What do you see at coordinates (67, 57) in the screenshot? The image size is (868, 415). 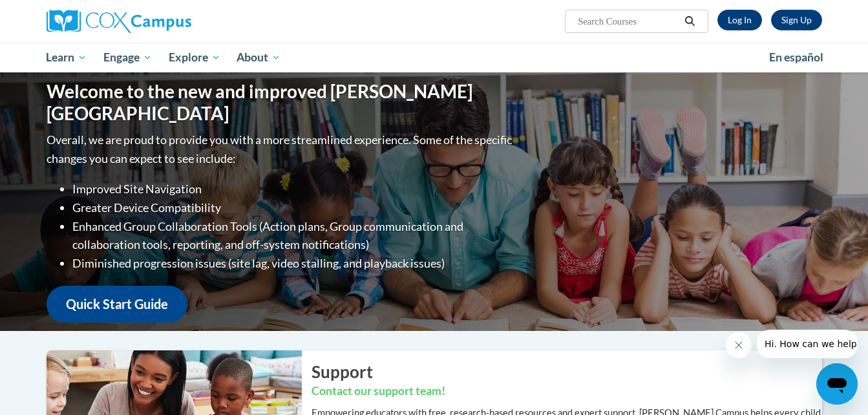 I see `a: Learn` at bounding box center [67, 57].